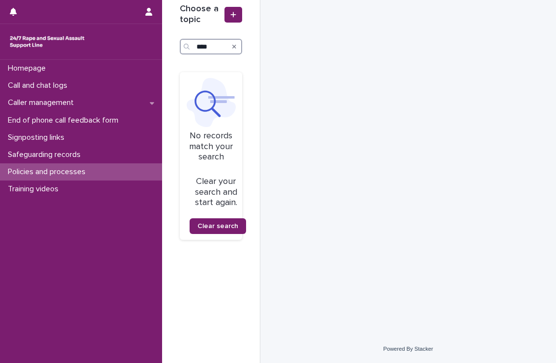  I want to click on p: Caller management, so click(43, 103).